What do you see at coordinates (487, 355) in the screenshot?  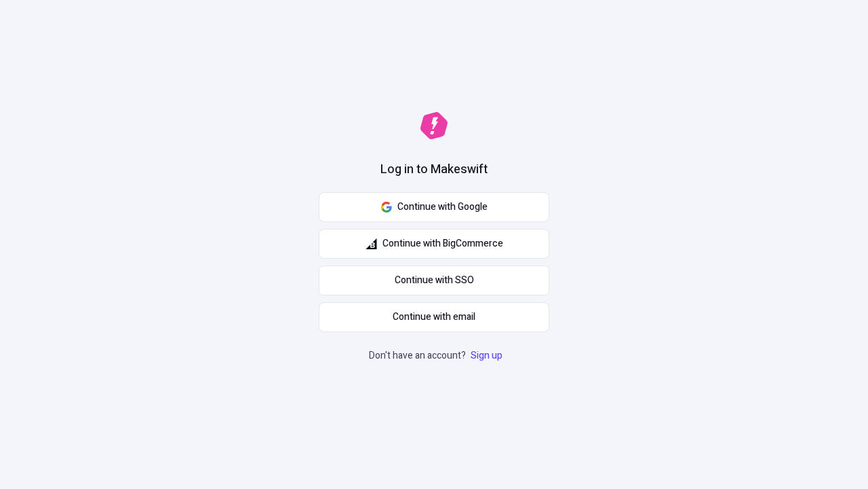 I see `a: Sign up` at bounding box center [487, 355].